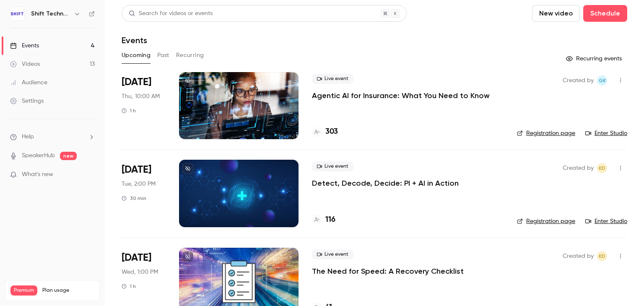 This screenshot has width=644, height=306. What do you see at coordinates (332, 132) in the screenshot?
I see `h4: 303` at bounding box center [332, 132].